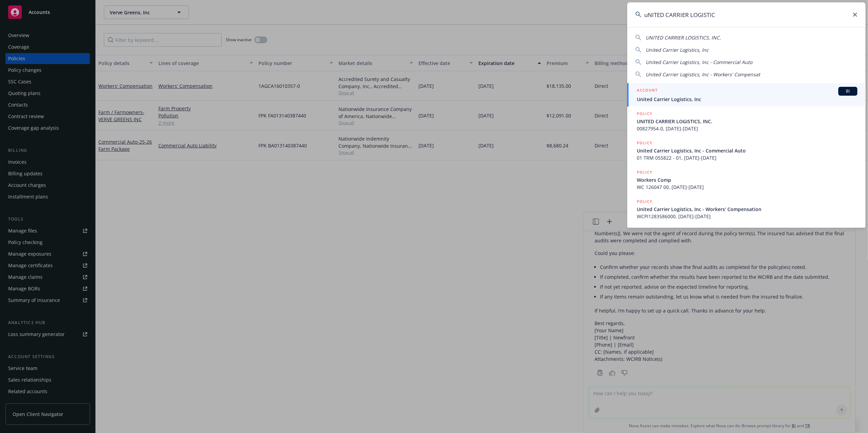 This screenshot has height=433, width=868. What do you see at coordinates (747, 180) in the screenshot?
I see `span: Workers Comp` at bounding box center [747, 180].